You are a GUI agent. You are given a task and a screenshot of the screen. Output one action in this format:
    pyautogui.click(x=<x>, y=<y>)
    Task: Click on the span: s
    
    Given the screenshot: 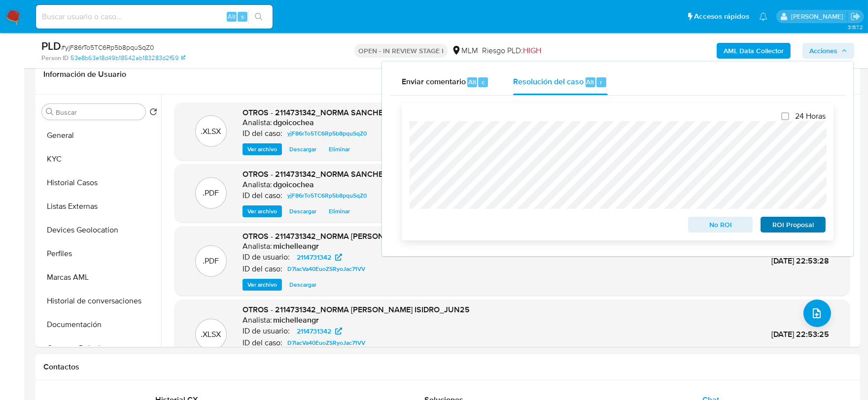 What is the action you would take?
    pyautogui.click(x=242, y=16)
    